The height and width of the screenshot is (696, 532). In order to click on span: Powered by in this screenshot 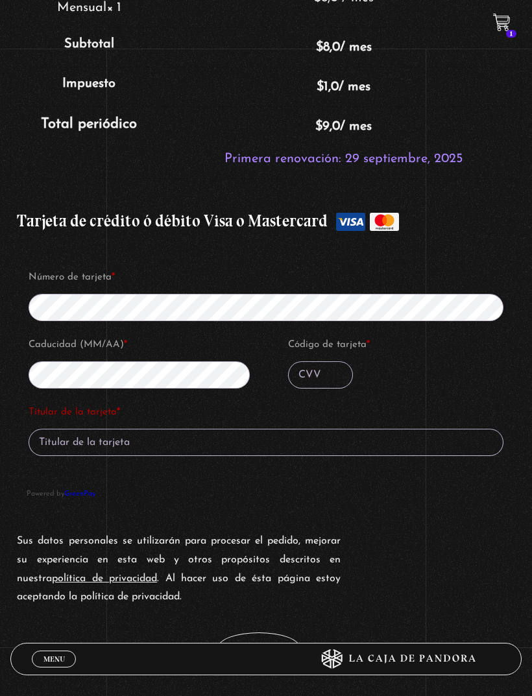, I will do `click(266, 491)`.